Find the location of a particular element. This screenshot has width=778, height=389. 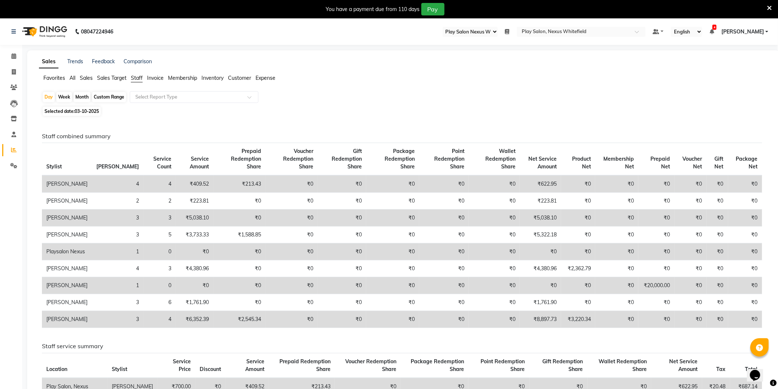

a: 4 is located at coordinates (712, 32).